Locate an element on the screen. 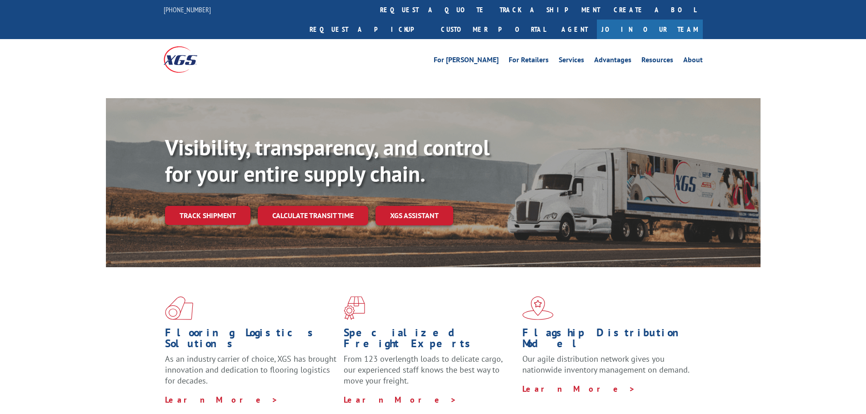 This screenshot has height=414, width=866. a: Services is located at coordinates (572, 61).